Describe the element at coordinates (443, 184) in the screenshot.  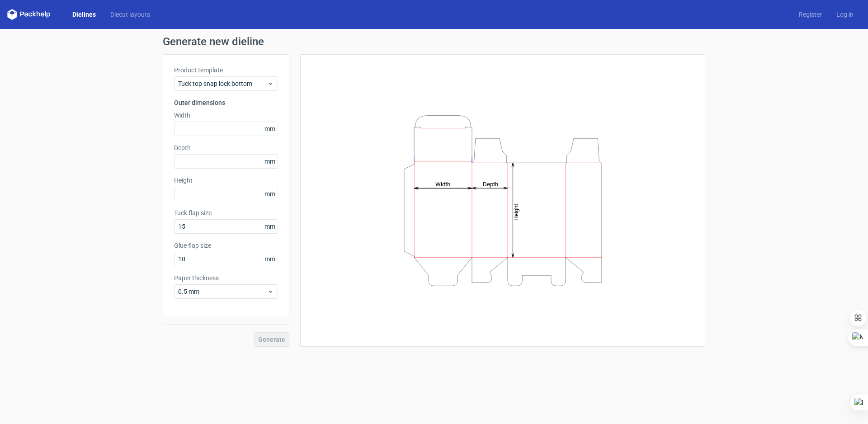
I see `tspan: Width` at that location.